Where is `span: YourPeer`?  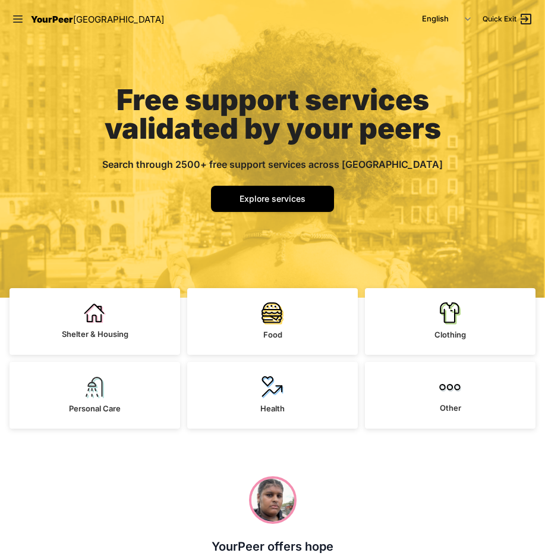 span: YourPeer is located at coordinates (52, 19).